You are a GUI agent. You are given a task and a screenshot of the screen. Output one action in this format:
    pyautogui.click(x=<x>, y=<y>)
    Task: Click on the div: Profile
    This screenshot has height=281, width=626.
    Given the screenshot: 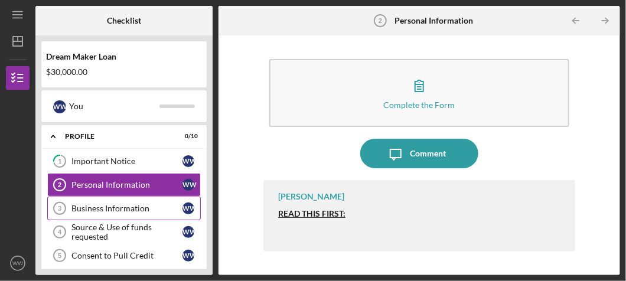 What is the action you would take?
    pyautogui.click(x=116, y=136)
    